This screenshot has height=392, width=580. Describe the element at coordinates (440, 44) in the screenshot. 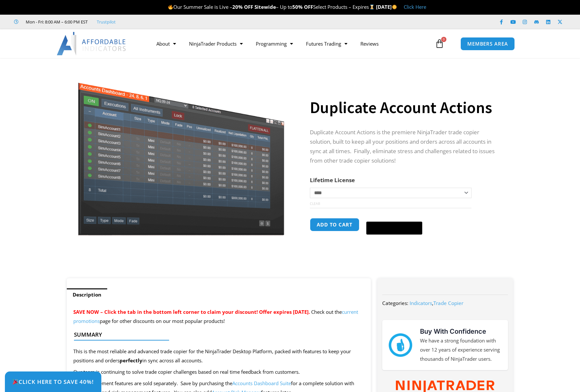

I see `a: 0` at that location.